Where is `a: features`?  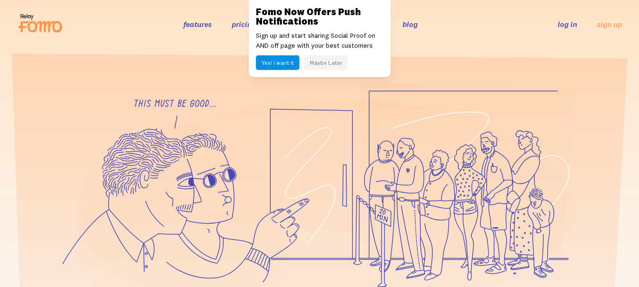
a: features is located at coordinates (198, 24).